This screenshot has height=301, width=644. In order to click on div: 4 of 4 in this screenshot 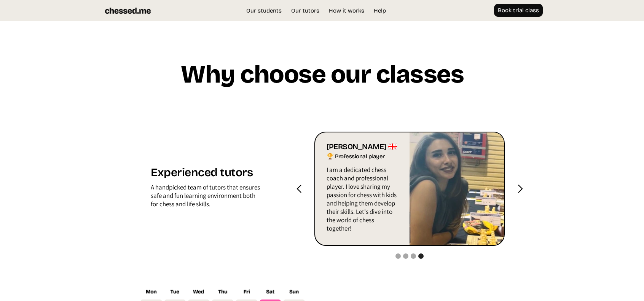, I will do `click(409, 188)`.